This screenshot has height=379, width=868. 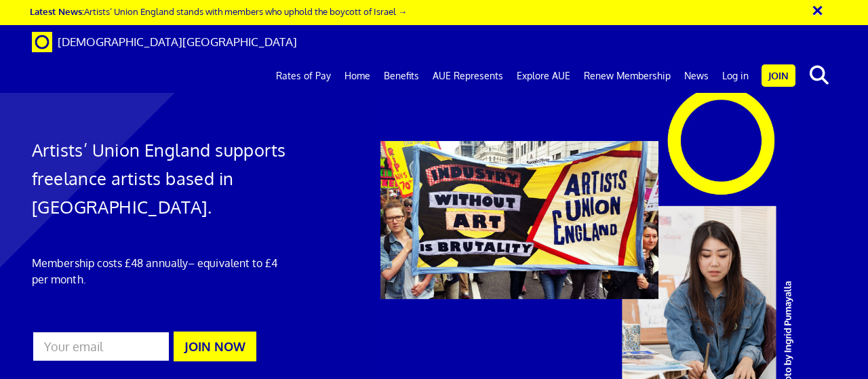 I want to click on button: JOIN NOW, so click(x=215, y=346).